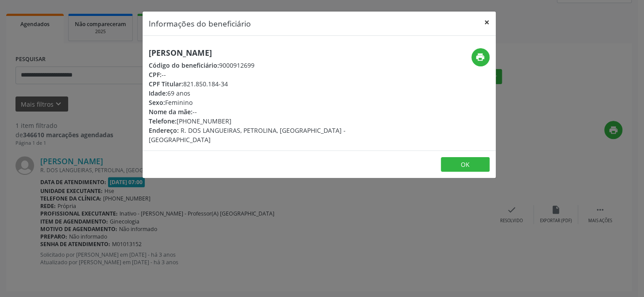 The image size is (644, 297). I want to click on div: 69 anos, so click(260, 93).